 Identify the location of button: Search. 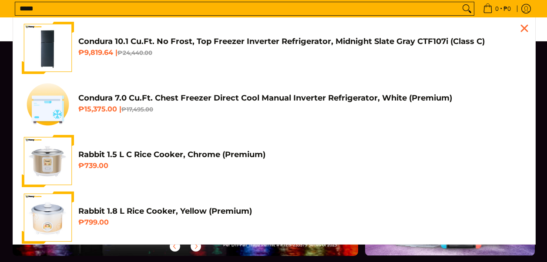
(467, 9).